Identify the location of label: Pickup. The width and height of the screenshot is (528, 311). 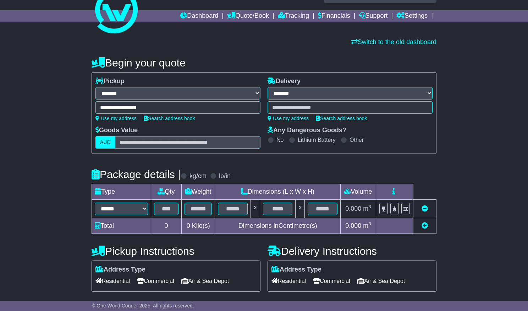
(110, 81).